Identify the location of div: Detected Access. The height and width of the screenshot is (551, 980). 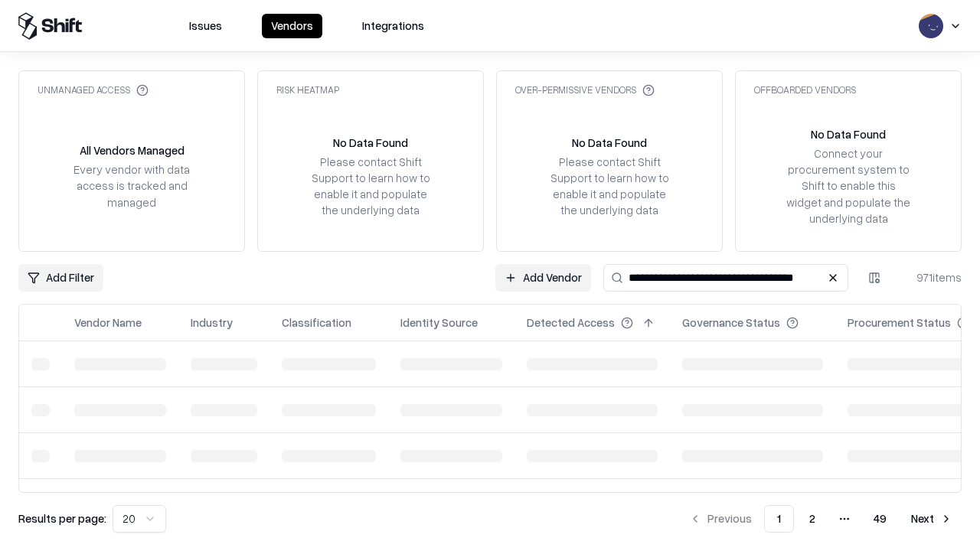
(570, 323).